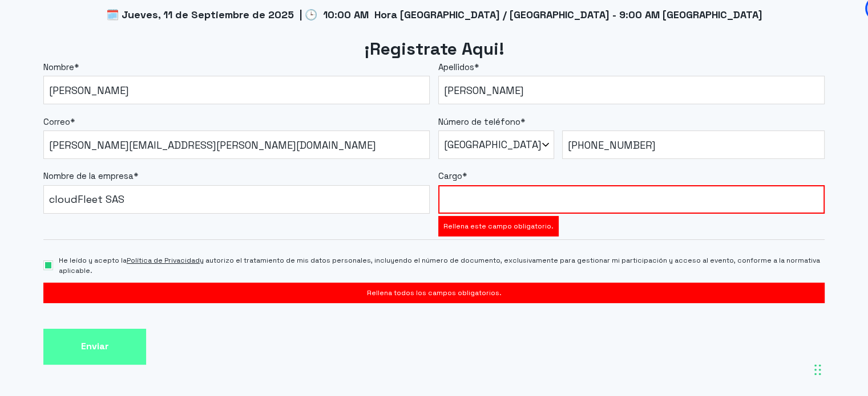  What do you see at coordinates (434, 293) in the screenshot?
I see `label: Rellena todos los campos obligatorios.` at bounding box center [434, 293].